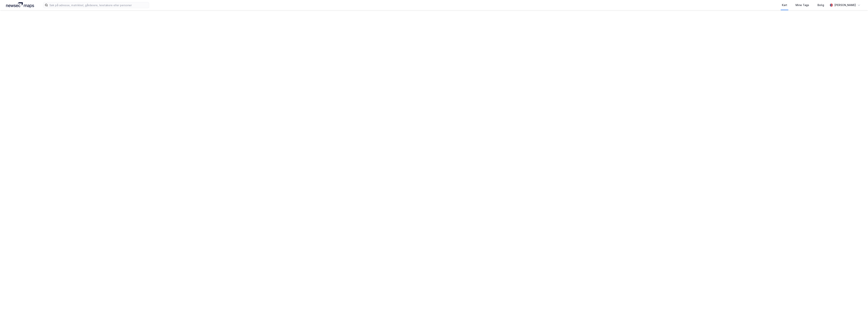 The height and width of the screenshot is (320, 868). What do you see at coordinates (98, 5) in the screenshot?
I see `input: Søk på adresse, matrikkel, gårdeiere, leietakere eller personer` at bounding box center [98, 5].